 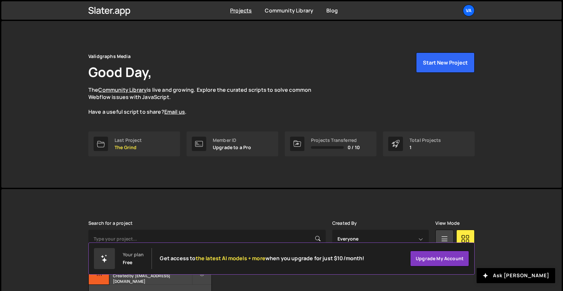 I want to click on p: The is live and growing. Explore the curated scripts to solve common Webflow issues with JavaScri..., so click(x=206, y=101).